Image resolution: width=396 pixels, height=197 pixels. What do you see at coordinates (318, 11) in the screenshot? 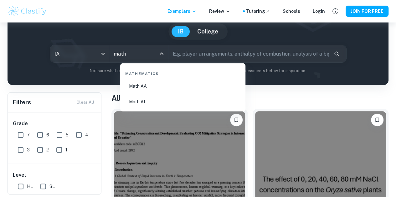
I see `div: Login` at bounding box center [318, 11].